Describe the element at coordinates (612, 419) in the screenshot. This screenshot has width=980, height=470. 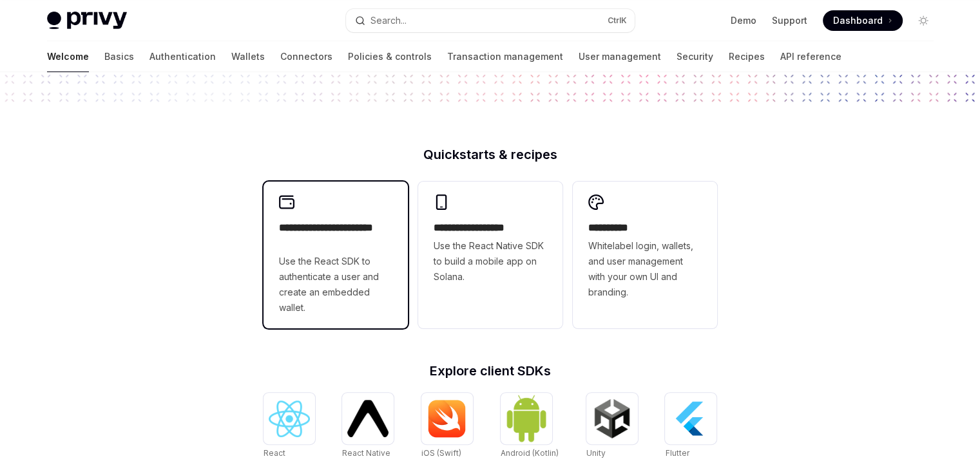
I see `img: Unity` at that location.